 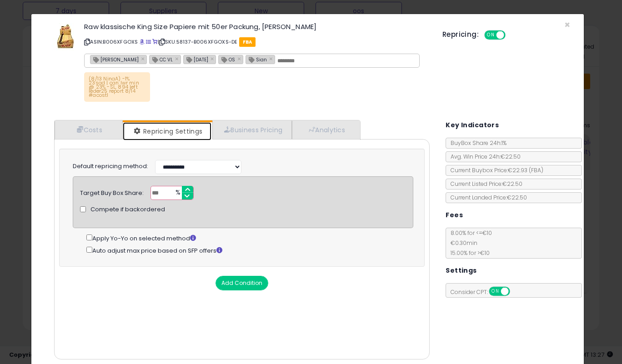 I want to click on p: (8/13 NinaA) -1% 23sad | can lwr min @ 23% -SL, 894 left leder25 report 8/14 #acostl, so click(x=117, y=87).